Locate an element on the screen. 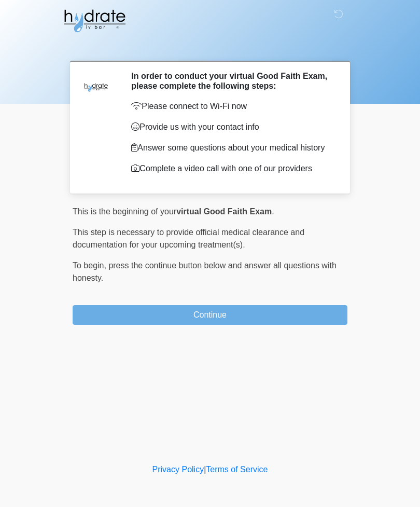  img: Agent Avatar is located at coordinates (96, 87).